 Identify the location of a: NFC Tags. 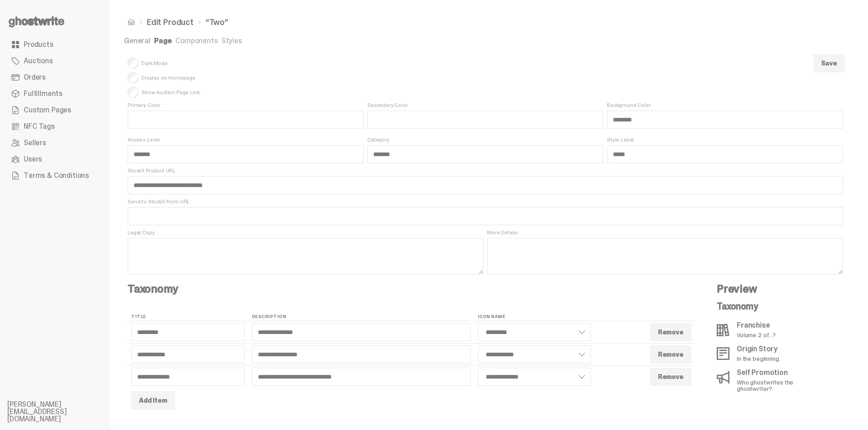
(55, 127).